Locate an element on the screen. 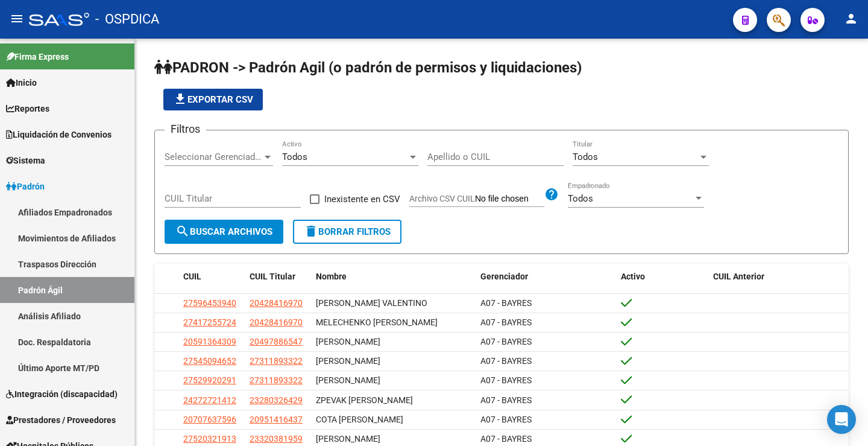 The height and width of the screenshot is (446, 868). span: 23280326429 is located at coordinates (276, 400).